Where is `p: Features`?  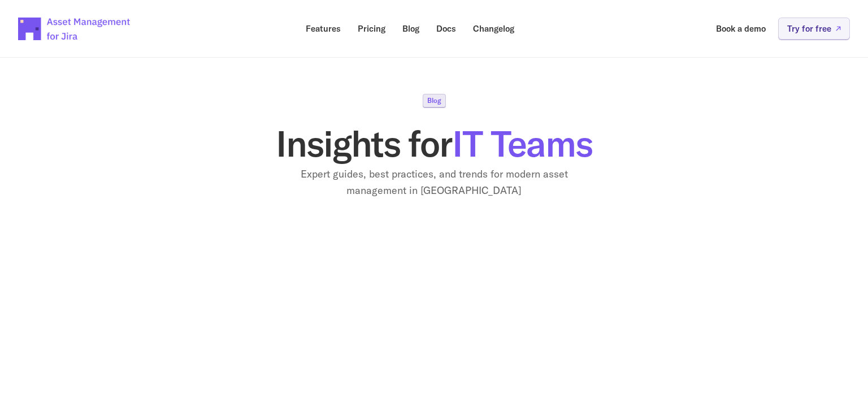
p: Features is located at coordinates (323, 28).